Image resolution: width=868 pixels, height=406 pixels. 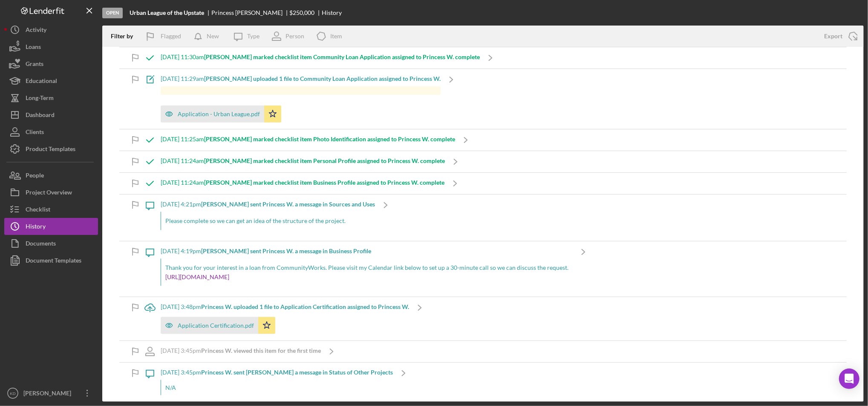 I want to click on button: Dashboard, so click(x=51, y=115).